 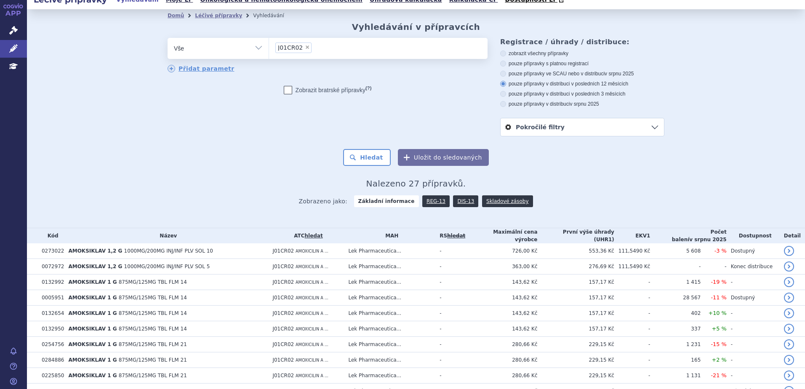 I want to click on span: 875MG/125MG TBL FLM 14, so click(x=153, y=329).